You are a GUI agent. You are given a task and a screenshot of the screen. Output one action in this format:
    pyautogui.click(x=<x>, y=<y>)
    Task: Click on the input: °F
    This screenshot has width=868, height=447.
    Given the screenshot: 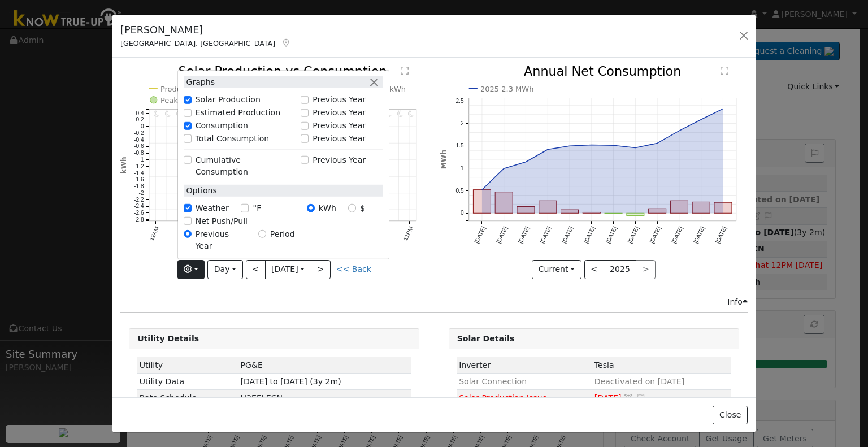 What is the action you would take?
    pyautogui.click(x=245, y=208)
    